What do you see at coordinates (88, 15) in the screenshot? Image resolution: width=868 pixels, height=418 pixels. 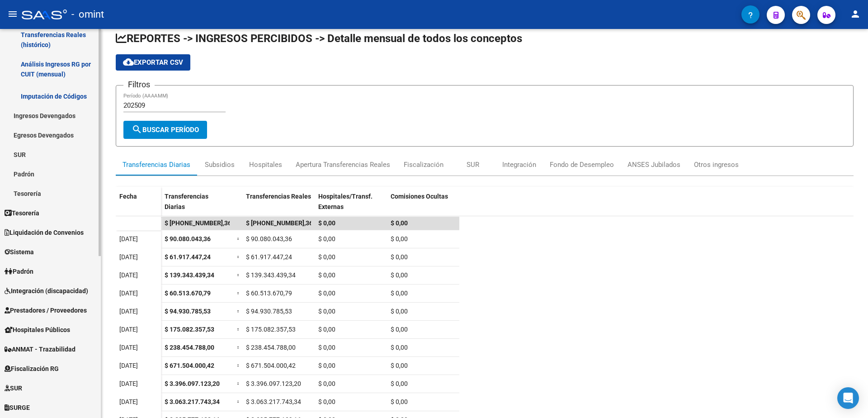 I see `span: - omint` at bounding box center [88, 15].